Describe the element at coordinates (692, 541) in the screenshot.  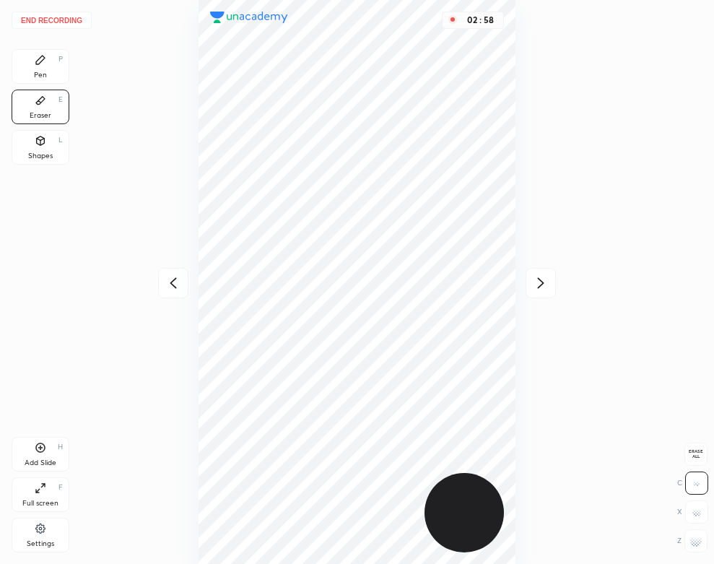
I see `div: Z` at that location.